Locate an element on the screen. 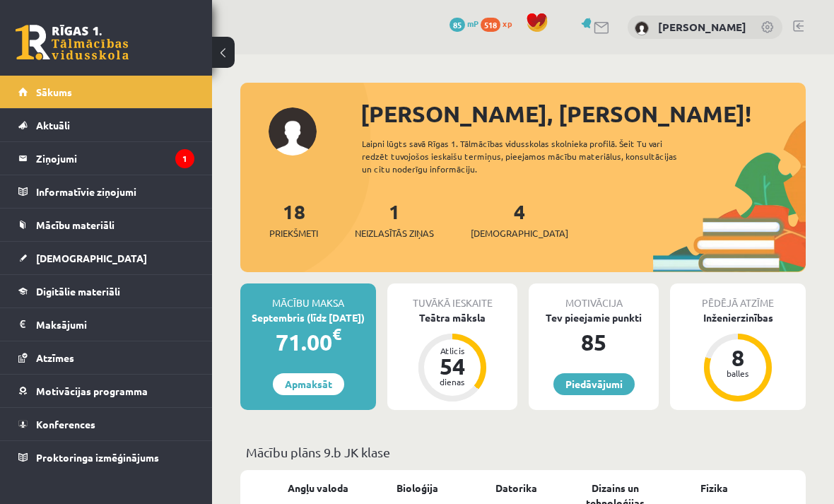  a: 85 mP is located at coordinates (463, 23).